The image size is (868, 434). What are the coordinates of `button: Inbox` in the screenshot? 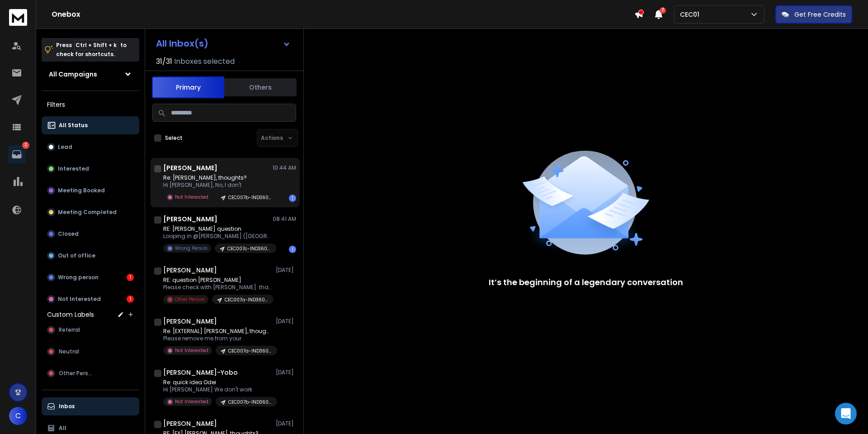 It's located at (90, 406).